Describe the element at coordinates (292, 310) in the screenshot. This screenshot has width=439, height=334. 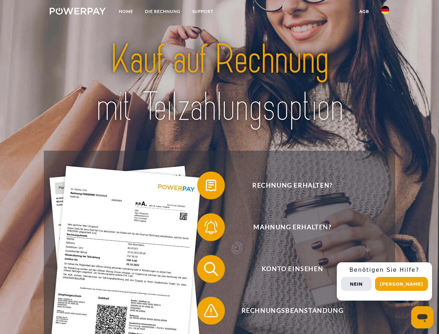
I see `span: Rechnungsbeanstandung` at that location.